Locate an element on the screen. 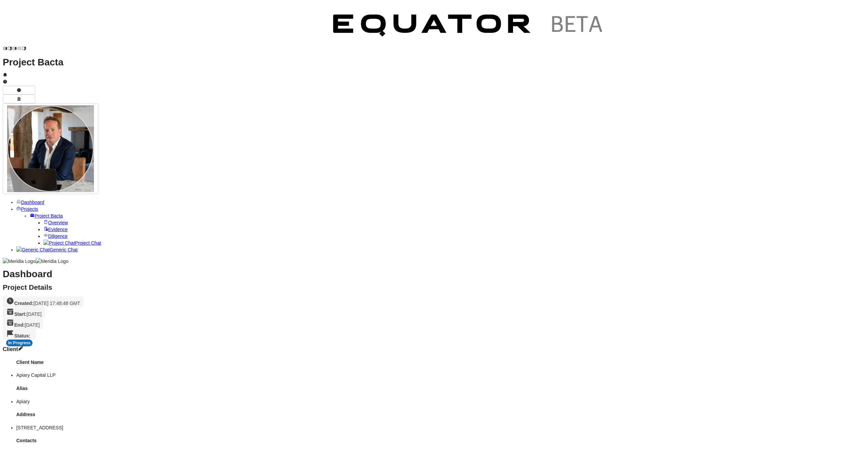  a: Generic ChatGeneric Chat is located at coordinates (46, 249).